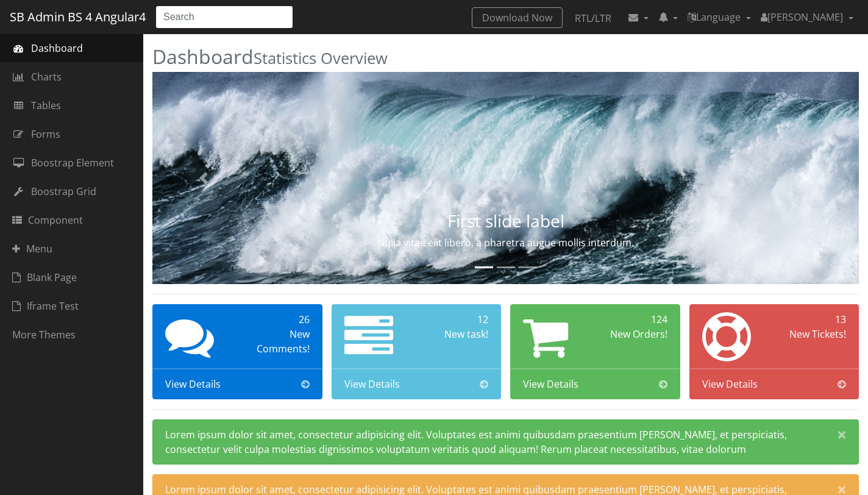 The width and height of the screenshot is (868, 495). Describe the element at coordinates (454, 320) in the screenshot. I see `div: 12` at that location.